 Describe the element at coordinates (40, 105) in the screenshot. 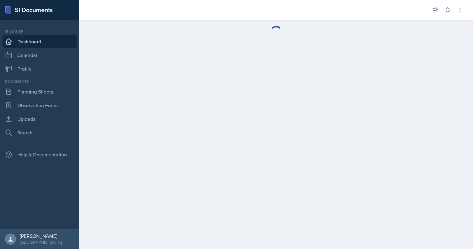

I see `a: Observation Forms` at that location.